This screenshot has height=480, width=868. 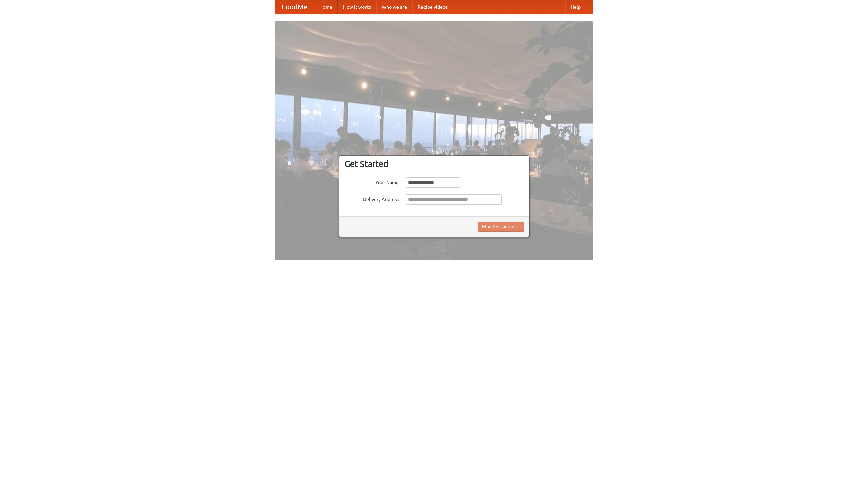 I want to click on label: Your Name, so click(x=372, y=182).